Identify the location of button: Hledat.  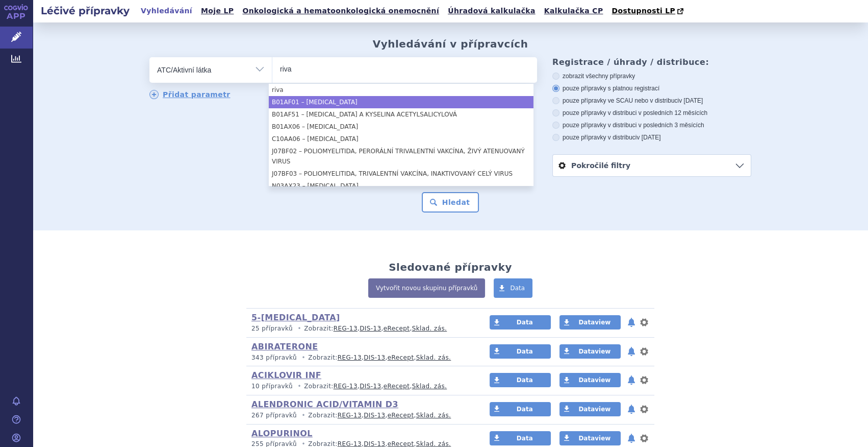
(451, 202).